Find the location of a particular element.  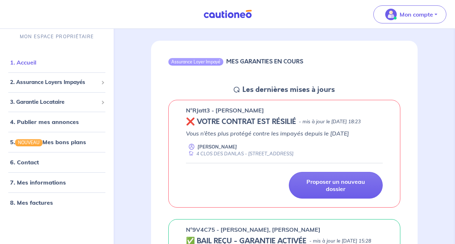

h5: ❌ VOTRE CONTRAT EST RÉSILIÉ is located at coordinates (241, 122).